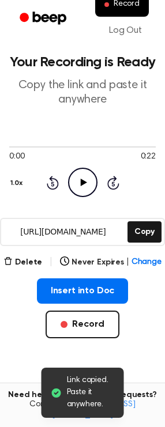 This screenshot has width=165, height=427. Describe the element at coordinates (44, 18) in the screenshot. I see `a: Beep` at that location.